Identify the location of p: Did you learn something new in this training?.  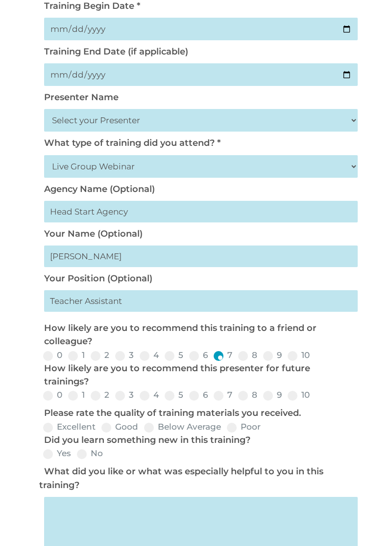
(198, 440).